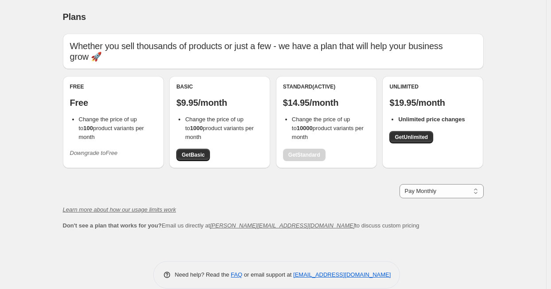 The height and width of the screenshot is (289, 551). What do you see at coordinates (433, 103) in the screenshot?
I see `p: $19.95/month` at bounding box center [433, 103].